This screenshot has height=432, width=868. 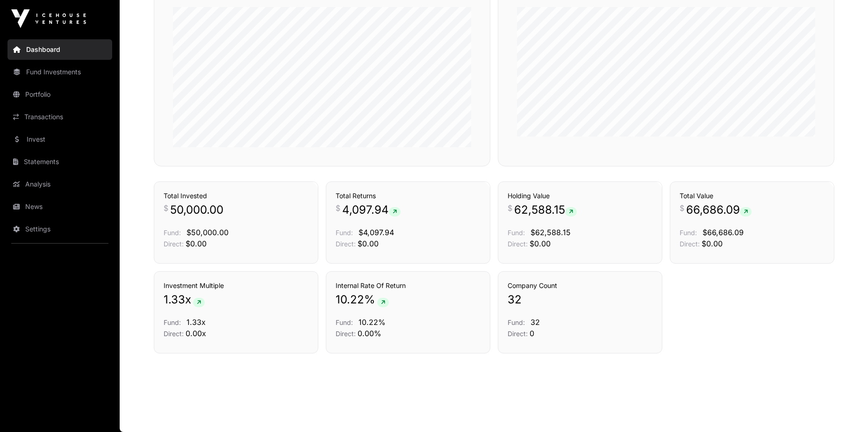 What do you see at coordinates (580, 196) in the screenshot?
I see `h3: Holding Value` at bounding box center [580, 196].